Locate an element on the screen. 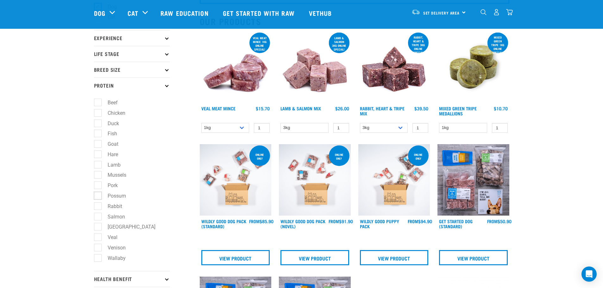  label: Venison is located at coordinates (113, 248).